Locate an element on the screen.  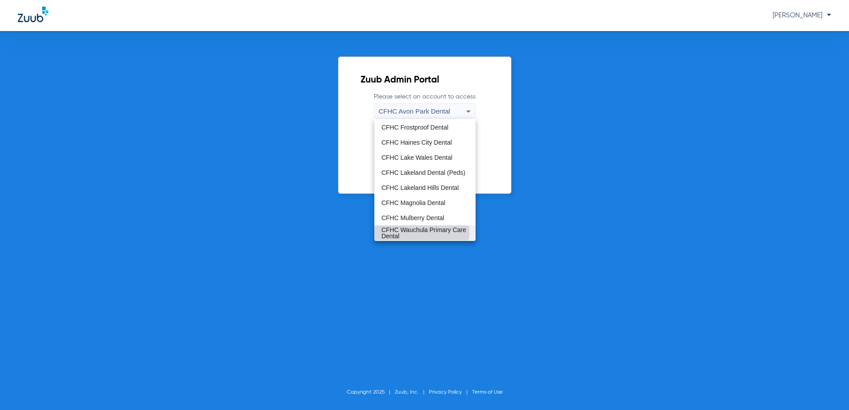
div: Chat Widget is located at coordinates (827, 389).